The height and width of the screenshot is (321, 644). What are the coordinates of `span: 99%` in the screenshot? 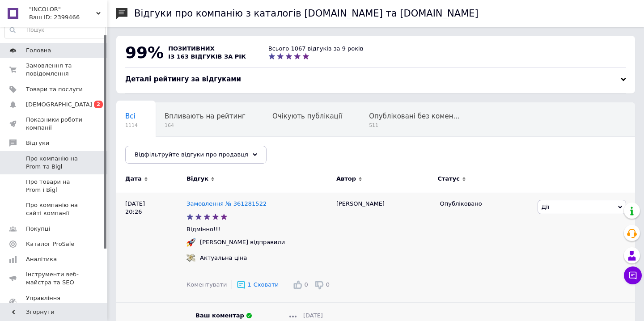 It's located at (145, 52).